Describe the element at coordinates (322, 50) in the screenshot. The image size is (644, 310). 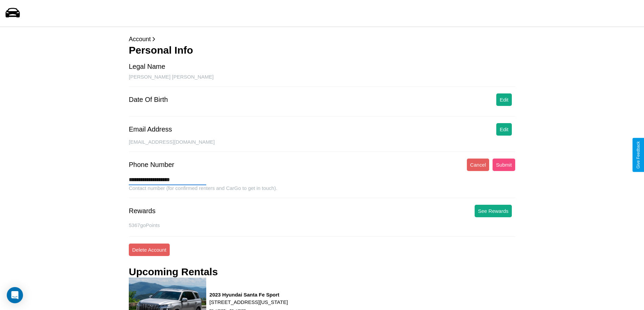
I see `h3: Personal Info` at that location.